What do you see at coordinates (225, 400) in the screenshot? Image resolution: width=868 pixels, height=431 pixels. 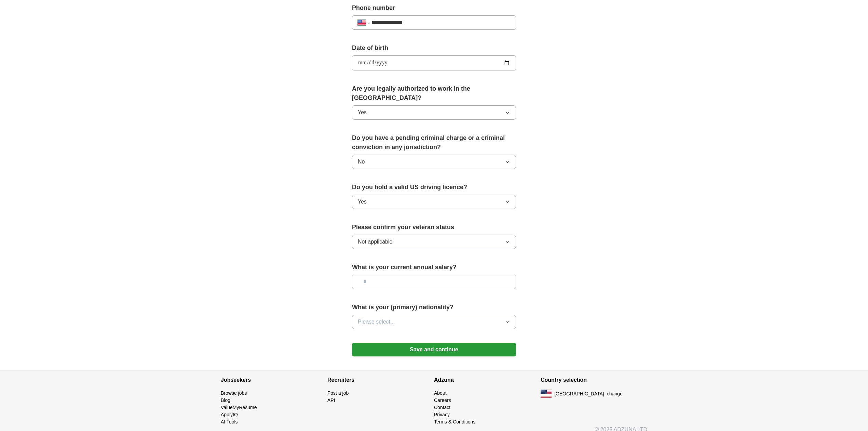 I see `a: Blog` at bounding box center [225, 400].